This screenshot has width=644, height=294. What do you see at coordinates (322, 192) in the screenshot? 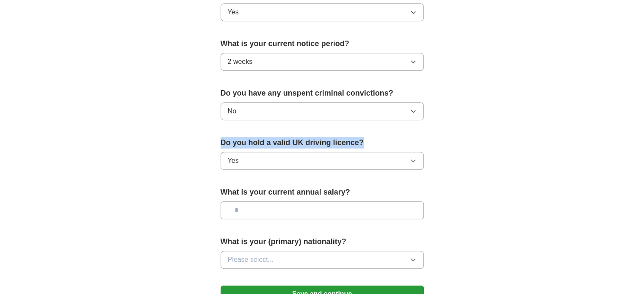
I see `label: What is your current annual salary?` at bounding box center [322, 192].